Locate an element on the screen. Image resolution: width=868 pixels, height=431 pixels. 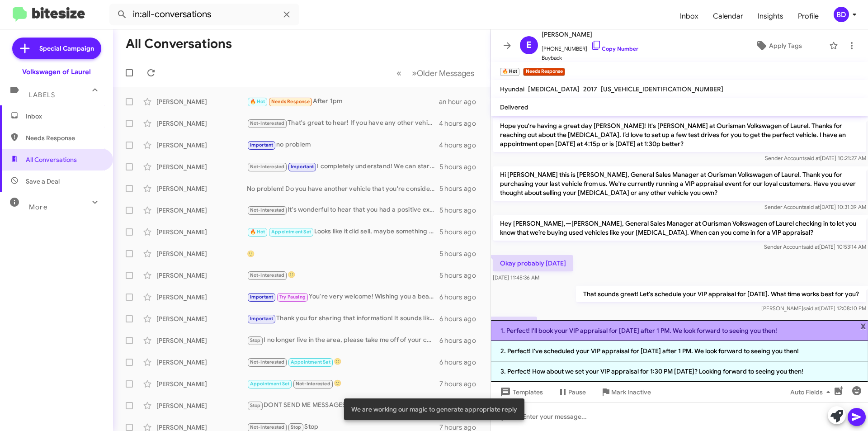
span: Auto Fields is located at coordinates (812, 392).